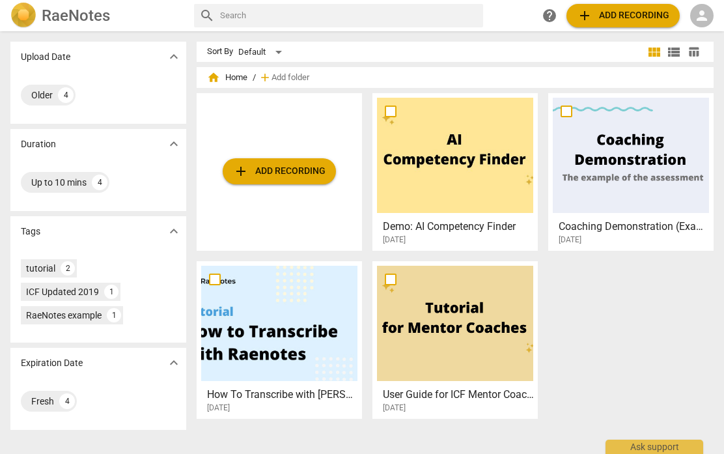 The width and height of the screenshot is (724, 454). Describe the element at coordinates (62, 292) in the screenshot. I see `div: ICF Updated 2019` at that location.